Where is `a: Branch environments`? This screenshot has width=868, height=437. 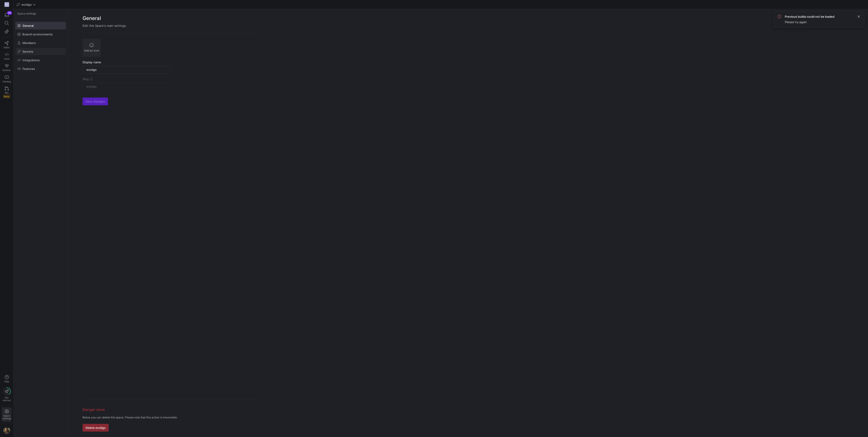 a: Branch environments is located at coordinates (41, 34).